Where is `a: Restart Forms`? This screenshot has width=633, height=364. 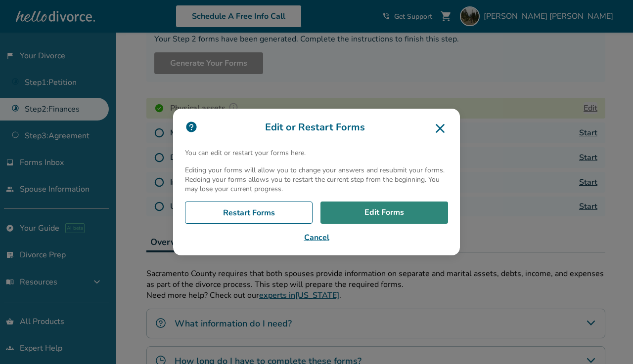
a: Restart Forms is located at coordinates (249, 213).